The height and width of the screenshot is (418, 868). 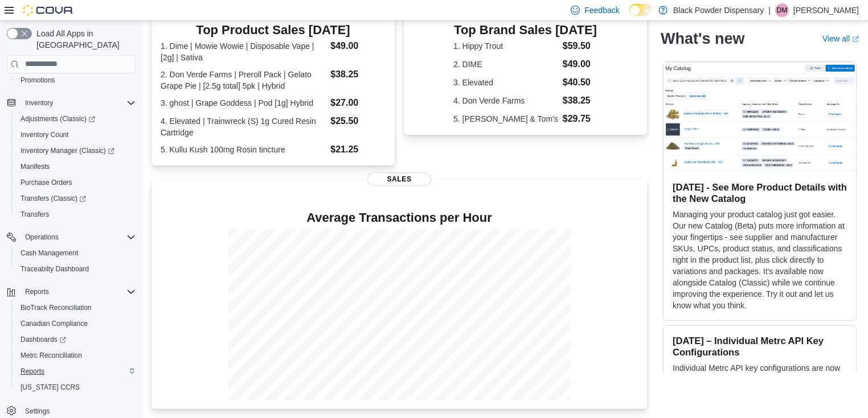 I want to click on dd: $40.50, so click(x=579, y=82).